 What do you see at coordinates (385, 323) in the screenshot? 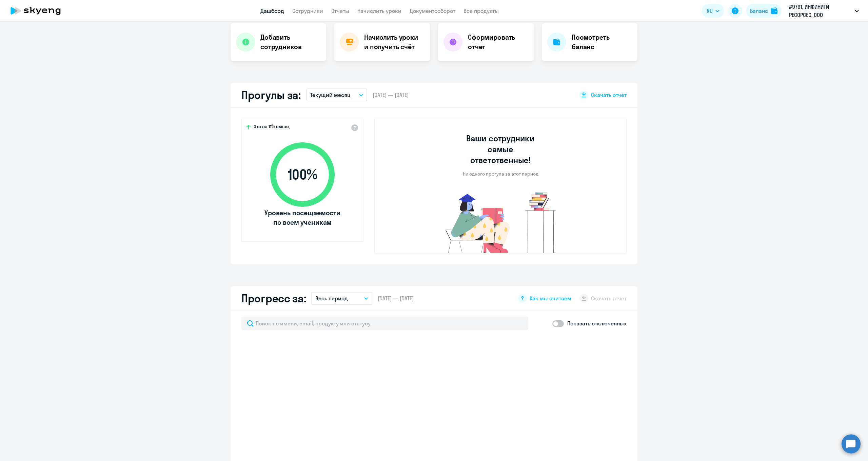
I see `input: Поиск по имени, email, продукту или статусу` at bounding box center [385, 323].